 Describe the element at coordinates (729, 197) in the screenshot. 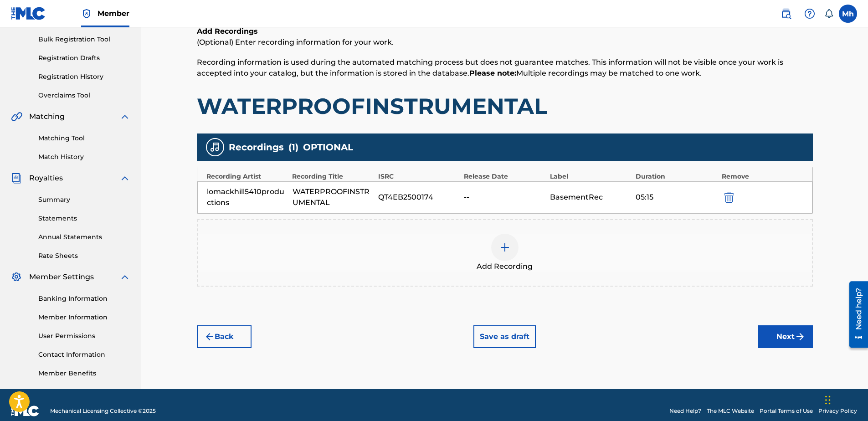

I see `img: 12a2ab48e56ec057fbd8.svg` at that location.